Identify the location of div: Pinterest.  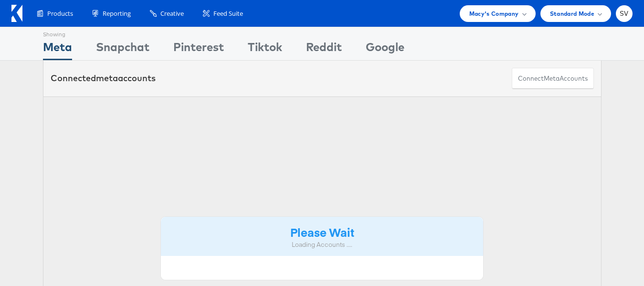
(198, 50).